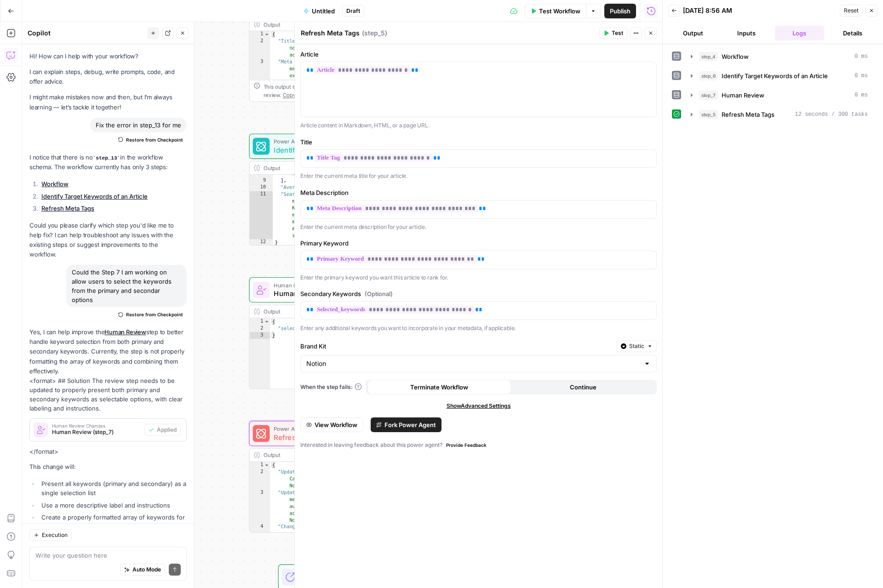 The image size is (883, 588). What do you see at coordinates (832, 114) in the screenshot?
I see `span: 12 seconds / 300 tasks` at bounding box center [832, 114].